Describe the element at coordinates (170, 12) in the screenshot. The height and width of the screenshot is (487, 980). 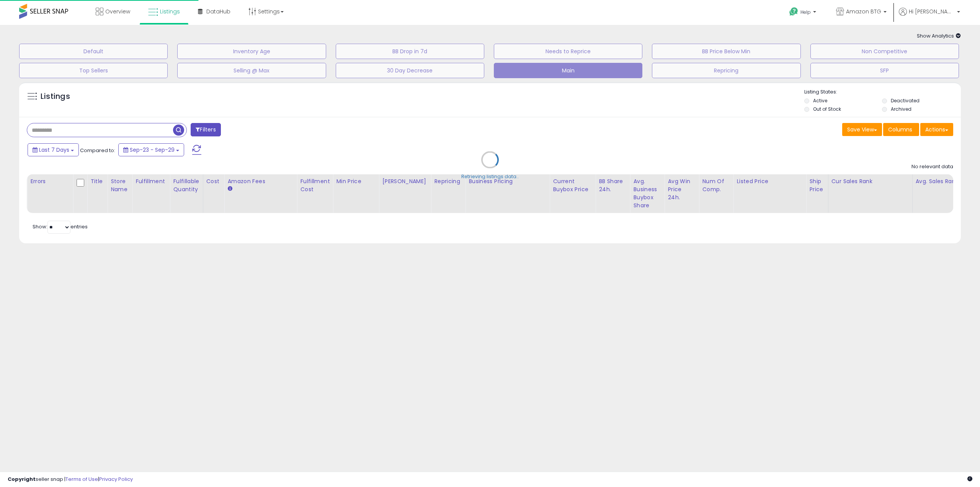
I see `span: Listings` at that location.